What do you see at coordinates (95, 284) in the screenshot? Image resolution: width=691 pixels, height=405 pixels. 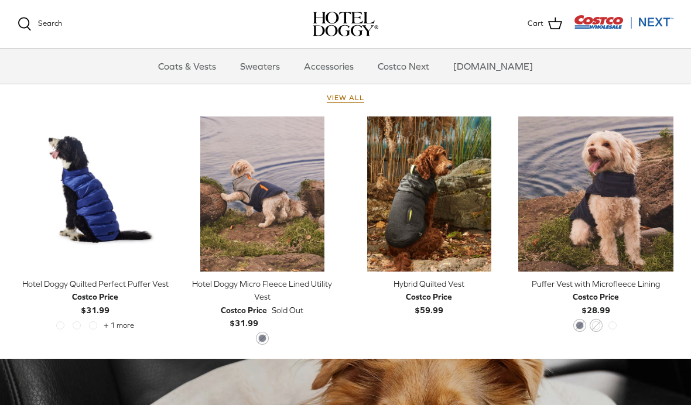 I see `div: Hotel Doggy Quilted Perfect Puffer Vest` at bounding box center [95, 284].